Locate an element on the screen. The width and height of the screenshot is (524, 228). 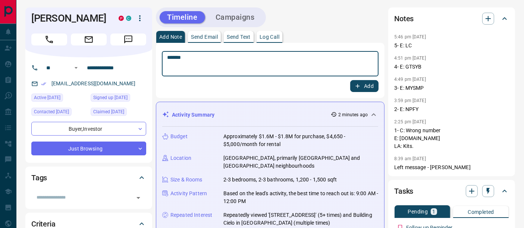
button: Campaigns is located at coordinates (235, 17).